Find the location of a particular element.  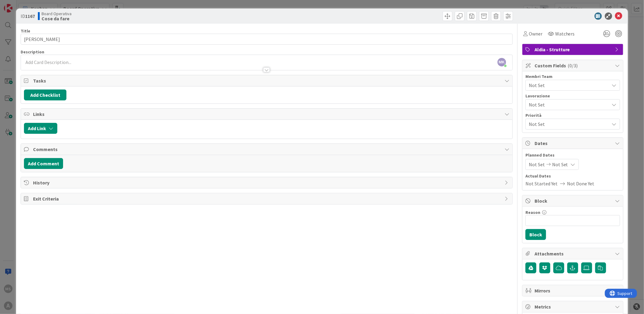

span: Not Started Yet is located at coordinates (542, 183).